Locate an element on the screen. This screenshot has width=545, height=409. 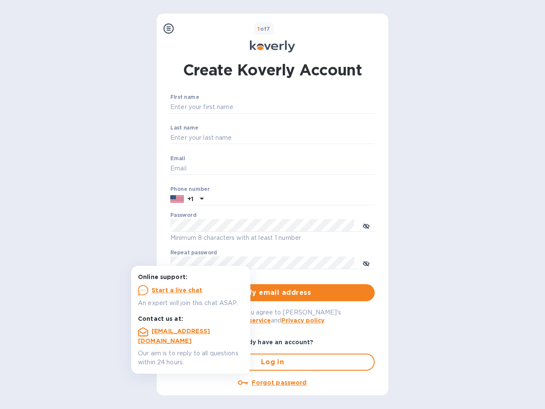
input: Enter your last name is located at coordinates (273, 138).